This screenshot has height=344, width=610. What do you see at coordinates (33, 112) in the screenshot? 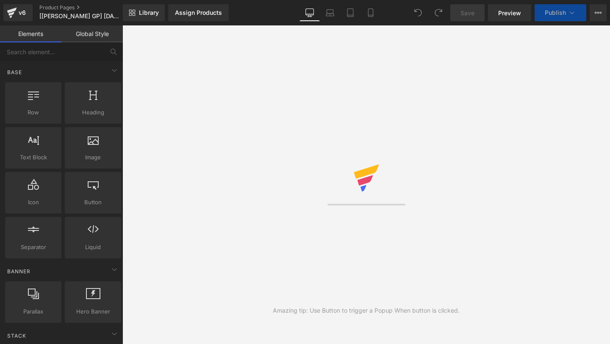
I see `span: Row` at bounding box center [33, 112].